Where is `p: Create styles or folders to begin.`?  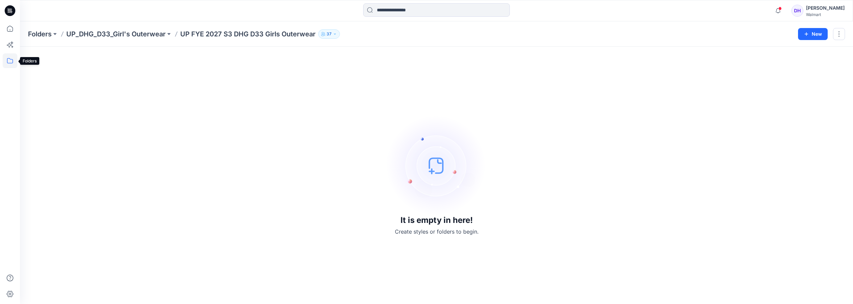
p: Create styles or folders to begin. is located at coordinates (437, 231).